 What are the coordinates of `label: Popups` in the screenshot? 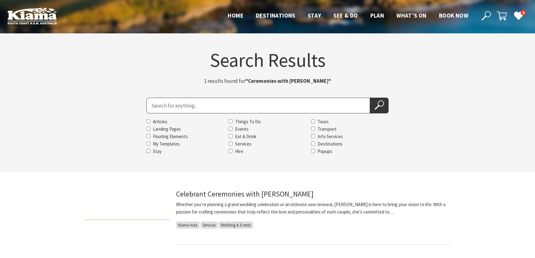 It's located at (325, 151).